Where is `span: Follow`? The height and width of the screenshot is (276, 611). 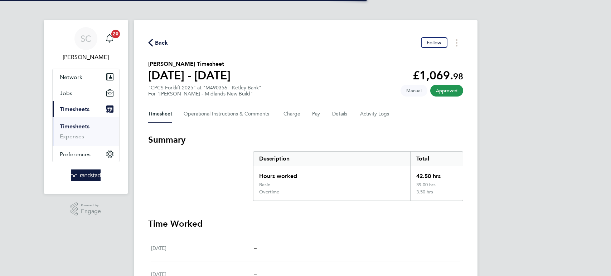
span: Follow is located at coordinates (434, 43).